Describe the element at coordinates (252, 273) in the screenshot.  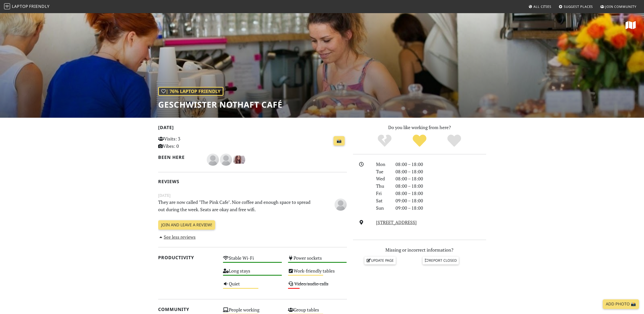
I see `div: Long stays` at that location.